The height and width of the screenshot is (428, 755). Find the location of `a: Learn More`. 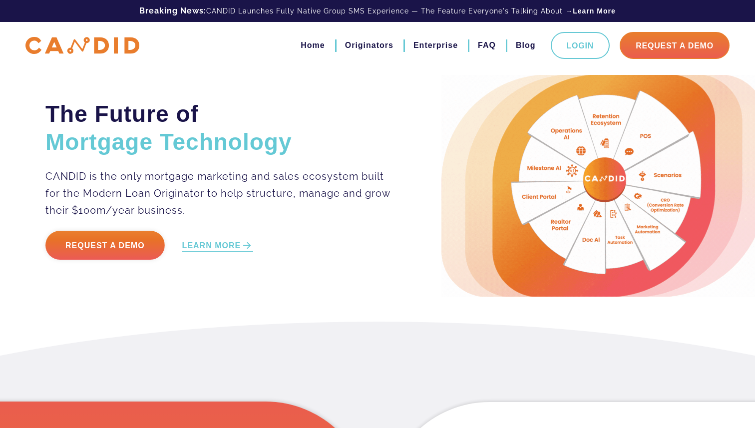

a: Learn More is located at coordinates (594, 11).